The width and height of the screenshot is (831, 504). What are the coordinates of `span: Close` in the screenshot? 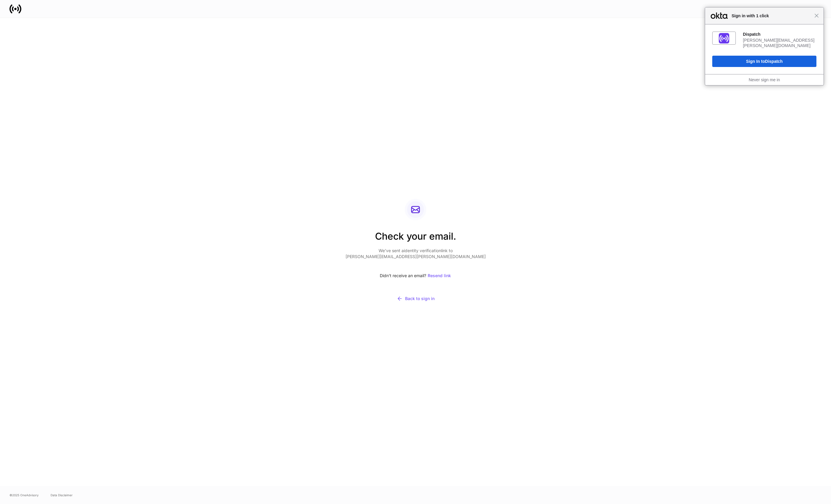 It's located at (817, 16).